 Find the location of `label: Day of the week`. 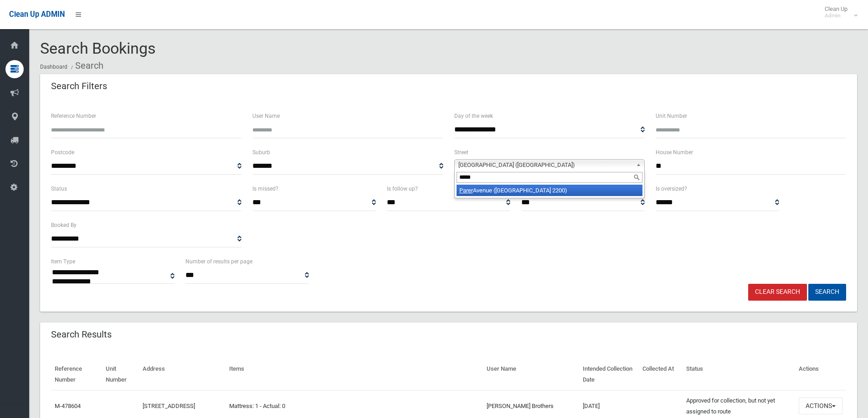

label: Day of the week is located at coordinates (474, 116).